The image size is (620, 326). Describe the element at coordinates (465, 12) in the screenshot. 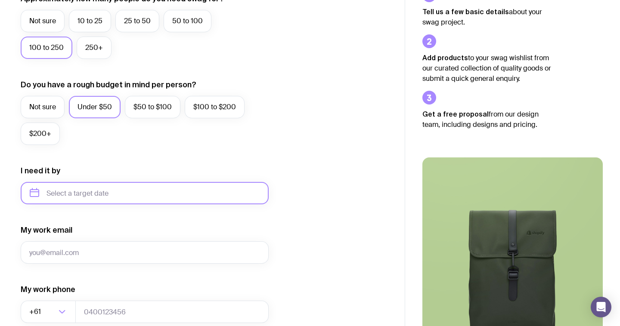

I see `strong: Tell us a few basic details` at that location.